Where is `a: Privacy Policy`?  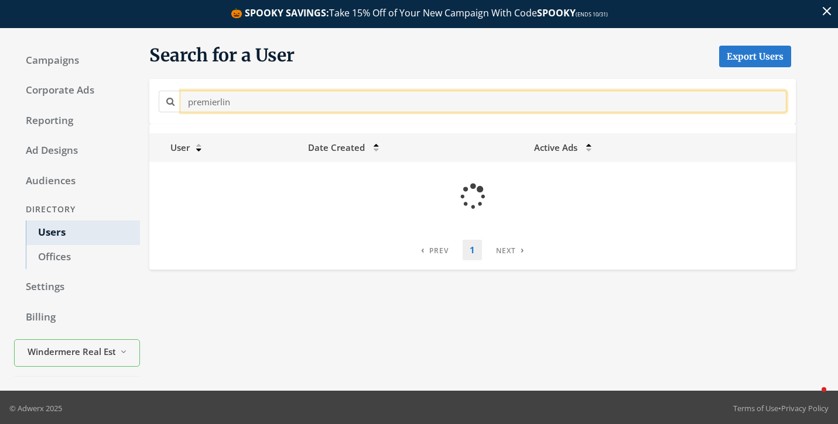
a: Privacy Policy is located at coordinates (804, 409).